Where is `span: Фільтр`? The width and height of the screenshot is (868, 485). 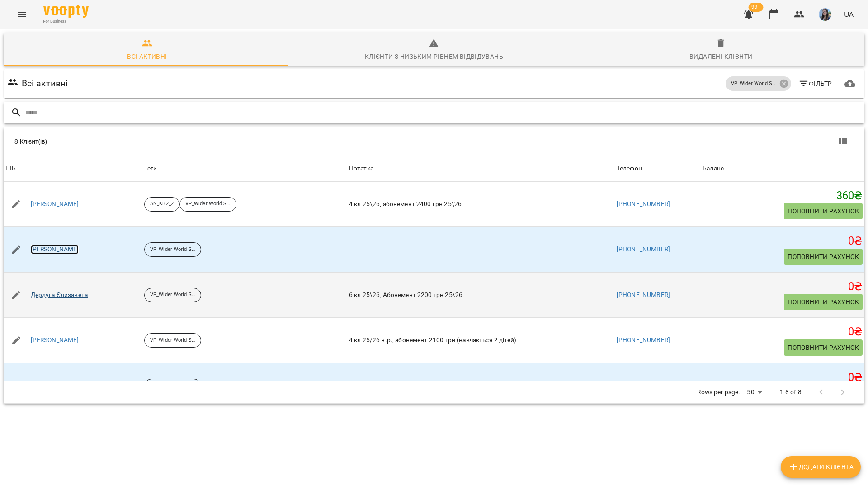 span: Фільтр is located at coordinates (815, 84).